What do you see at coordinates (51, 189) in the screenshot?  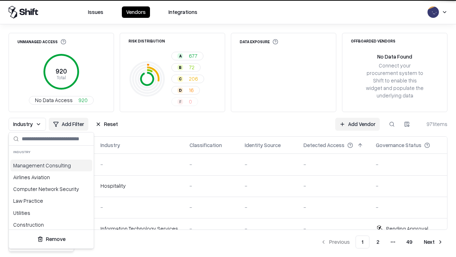 I see `div: Computer Network Security` at bounding box center [51, 189].